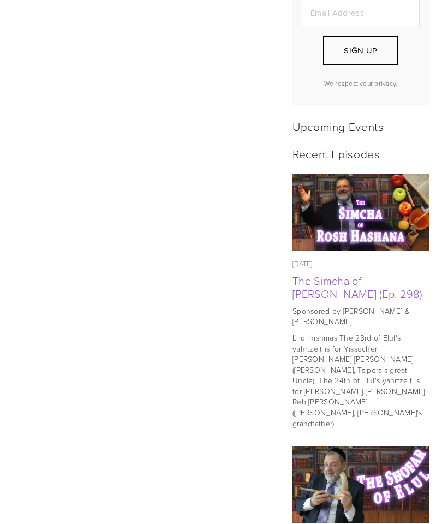  Describe the element at coordinates (360, 50) in the screenshot. I see `span: Sign Up` at that location.